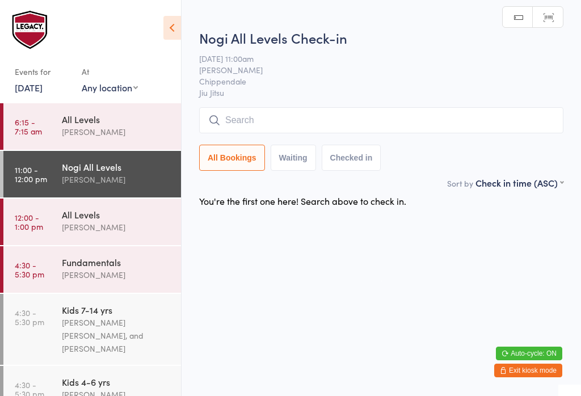 This screenshot has height=396, width=581. What do you see at coordinates (232, 158) in the screenshot?
I see `button: All Bookings` at bounding box center [232, 158].